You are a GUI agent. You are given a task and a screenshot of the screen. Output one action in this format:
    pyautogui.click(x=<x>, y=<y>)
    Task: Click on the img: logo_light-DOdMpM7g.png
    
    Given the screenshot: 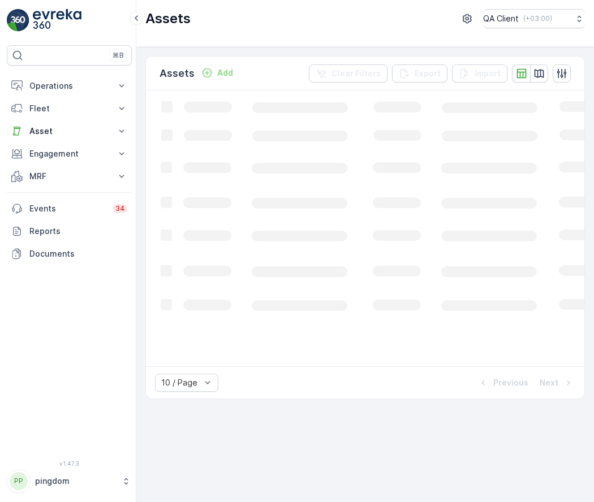 What is the action you would take?
    pyautogui.click(x=57, y=20)
    